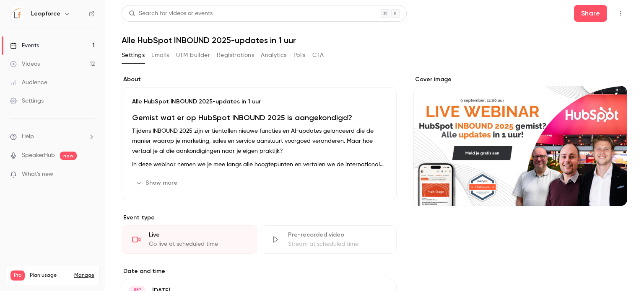 The height and width of the screenshot is (291, 644). What do you see at coordinates (300, 55) in the screenshot?
I see `button: Polls` at bounding box center [300, 55].